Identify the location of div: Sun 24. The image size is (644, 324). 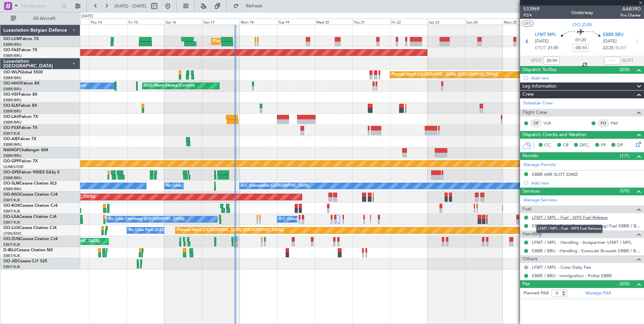
(484, 22).